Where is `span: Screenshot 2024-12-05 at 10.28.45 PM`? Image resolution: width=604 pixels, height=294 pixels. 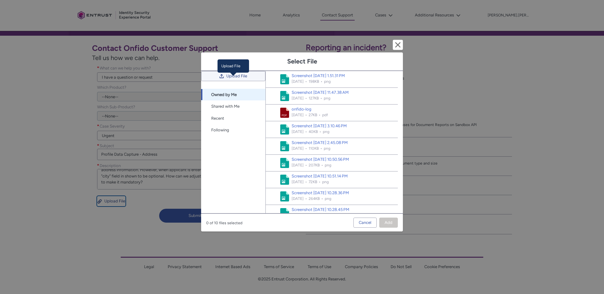
span: Screenshot 2024-12-05 at 10.28.45 PM is located at coordinates (320, 209).